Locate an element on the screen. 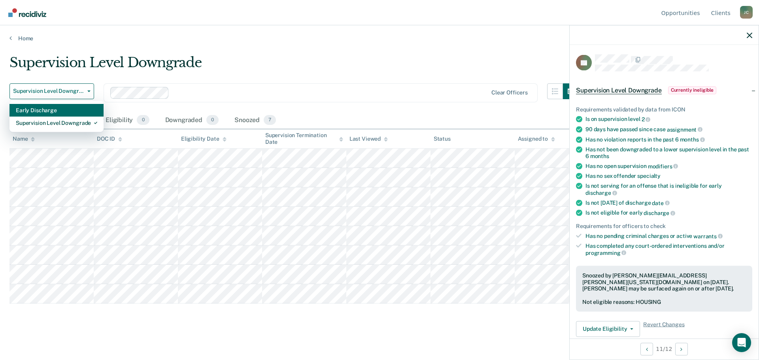 The width and height of the screenshot is (759, 360). div: Status is located at coordinates (442, 139).